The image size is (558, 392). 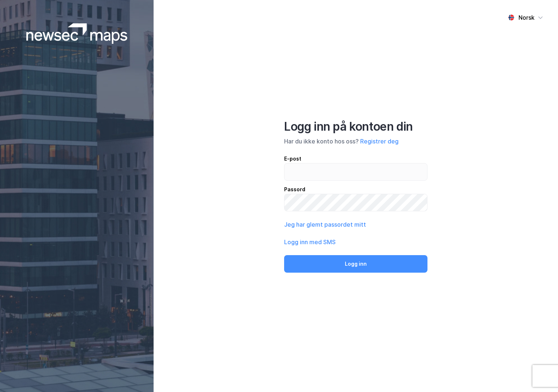 What do you see at coordinates (356, 142) in the screenshot?
I see `div: Har du ikke konto hos oss?` at bounding box center [356, 142].